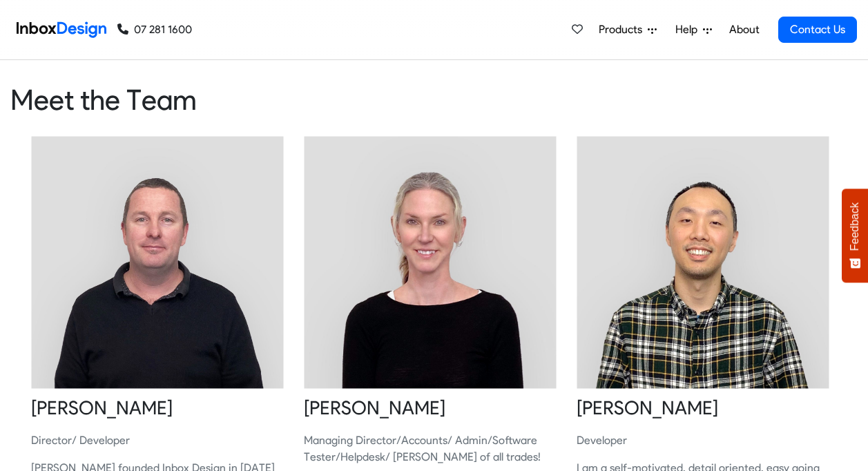 The height and width of the screenshot is (471, 868). What do you see at coordinates (157, 261) in the screenshot?
I see `img: 2021_09_23_sheldon.jpg` at bounding box center [157, 261].